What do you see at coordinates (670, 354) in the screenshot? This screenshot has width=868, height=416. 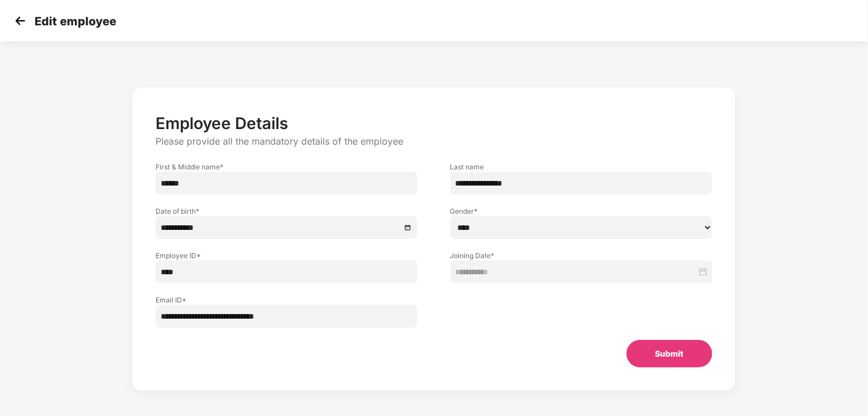 I see `button: Submit` at bounding box center [670, 354].